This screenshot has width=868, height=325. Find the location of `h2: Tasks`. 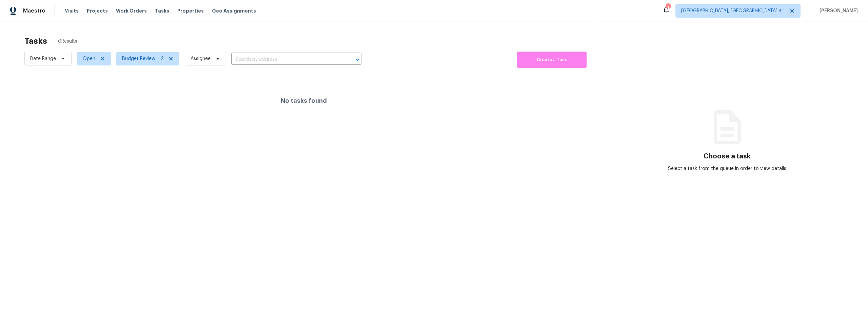

h2: Tasks is located at coordinates (36, 41).